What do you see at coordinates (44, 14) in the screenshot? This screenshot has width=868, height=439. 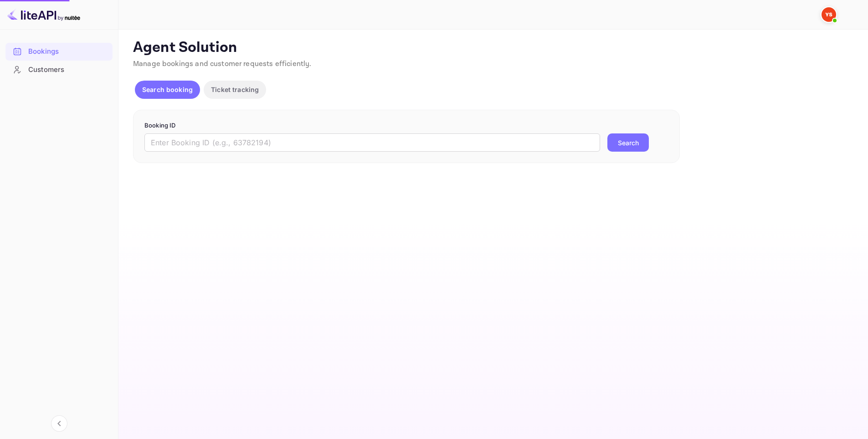 I see `img: LiteAPI logo` at bounding box center [44, 14].